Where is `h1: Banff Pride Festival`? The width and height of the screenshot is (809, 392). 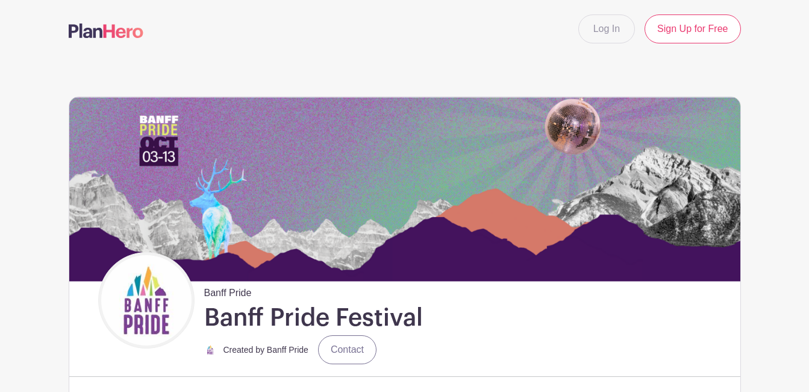 h1: Banff Pride Festival is located at coordinates (313, 318).